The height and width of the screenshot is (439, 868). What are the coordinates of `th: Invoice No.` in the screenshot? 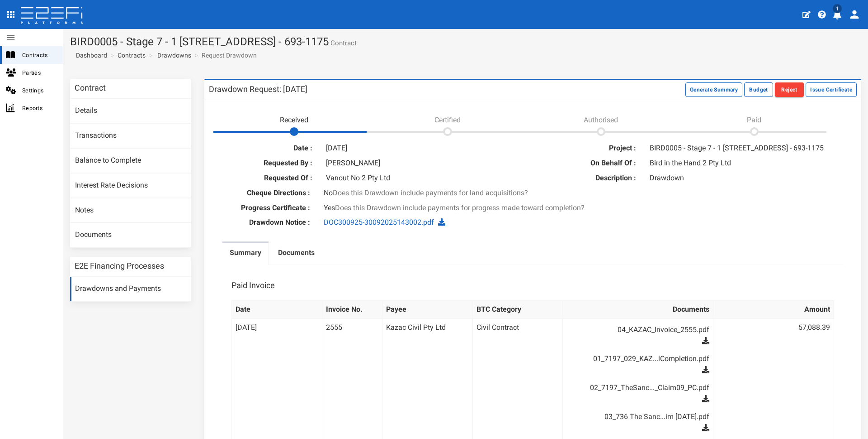 It's located at (352, 310).